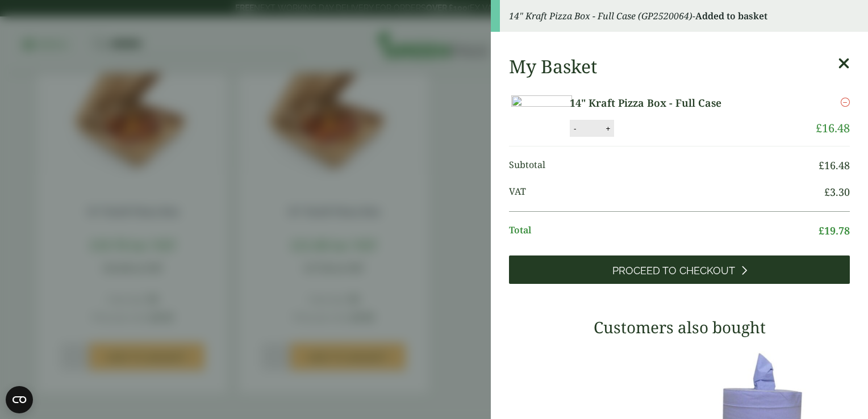 This screenshot has width=868, height=419. What do you see at coordinates (833, 230) in the screenshot?
I see `bdi: 19.78` at bounding box center [833, 230].